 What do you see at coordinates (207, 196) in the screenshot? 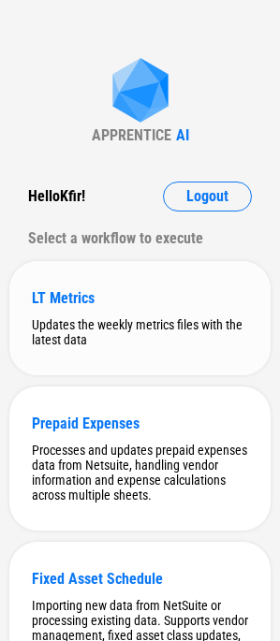
I see `span: Logout` at bounding box center [207, 196].